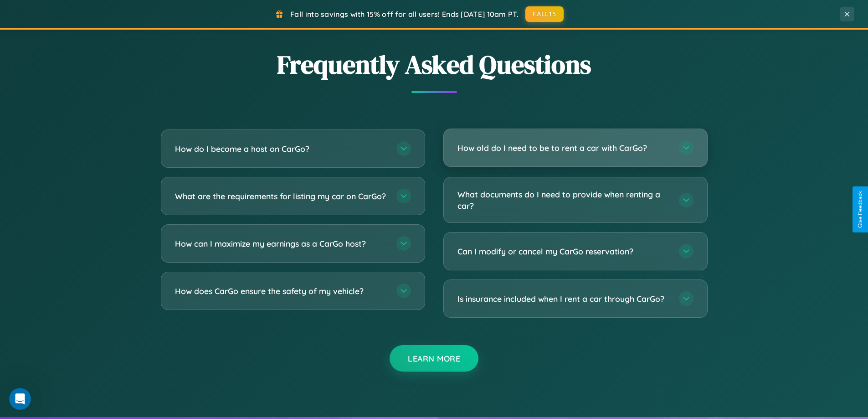 The height and width of the screenshot is (419, 868). Describe the element at coordinates (434, 358) in the screenshot. I see `button: Learn More` at that location.